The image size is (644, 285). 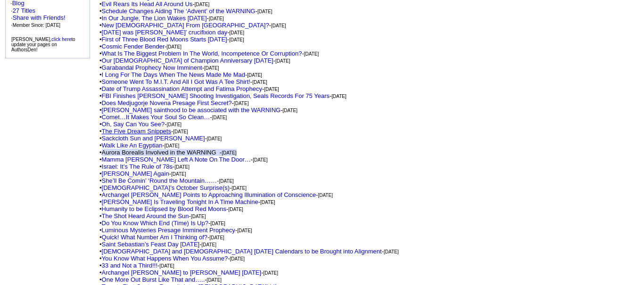 I want to click on a: Does Medjugorje Novena Presage First Secret?, so click(x=167, y=103).